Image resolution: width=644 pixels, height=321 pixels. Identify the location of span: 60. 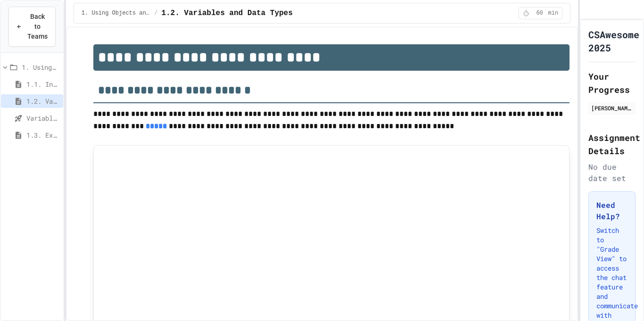
(540, 13).